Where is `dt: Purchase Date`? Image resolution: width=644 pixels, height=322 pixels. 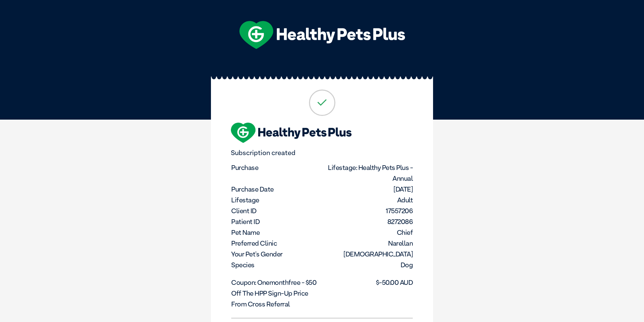
dt: Purchase Date is located at coordinates (276, 189).